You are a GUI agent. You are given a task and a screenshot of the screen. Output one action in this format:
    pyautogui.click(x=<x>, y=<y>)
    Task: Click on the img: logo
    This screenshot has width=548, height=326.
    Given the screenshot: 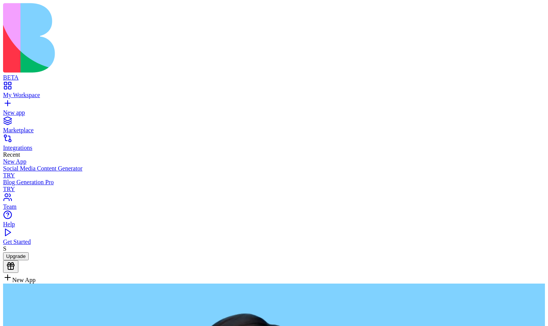 What is the action you would take?
    pyautogui.click(x=157, y=38)
    